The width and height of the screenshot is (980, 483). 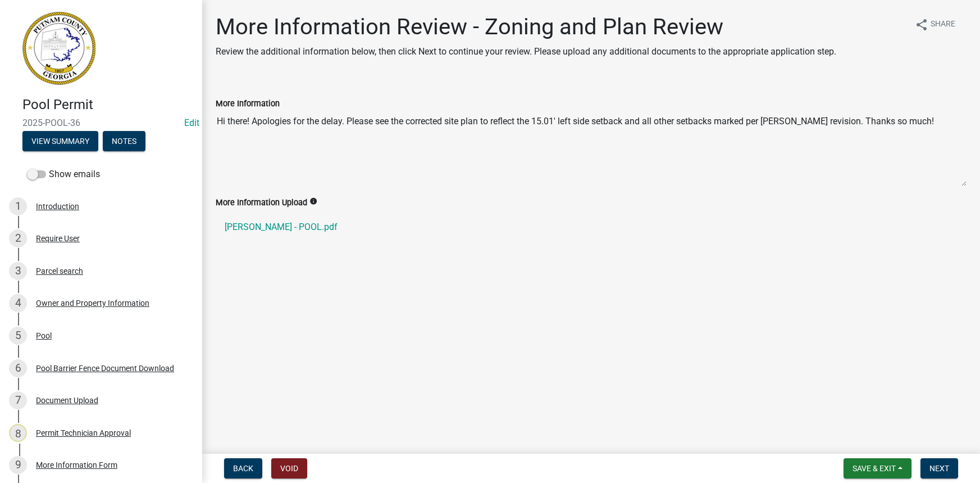 I want to click on div: 4, so click(x=18, y=303).